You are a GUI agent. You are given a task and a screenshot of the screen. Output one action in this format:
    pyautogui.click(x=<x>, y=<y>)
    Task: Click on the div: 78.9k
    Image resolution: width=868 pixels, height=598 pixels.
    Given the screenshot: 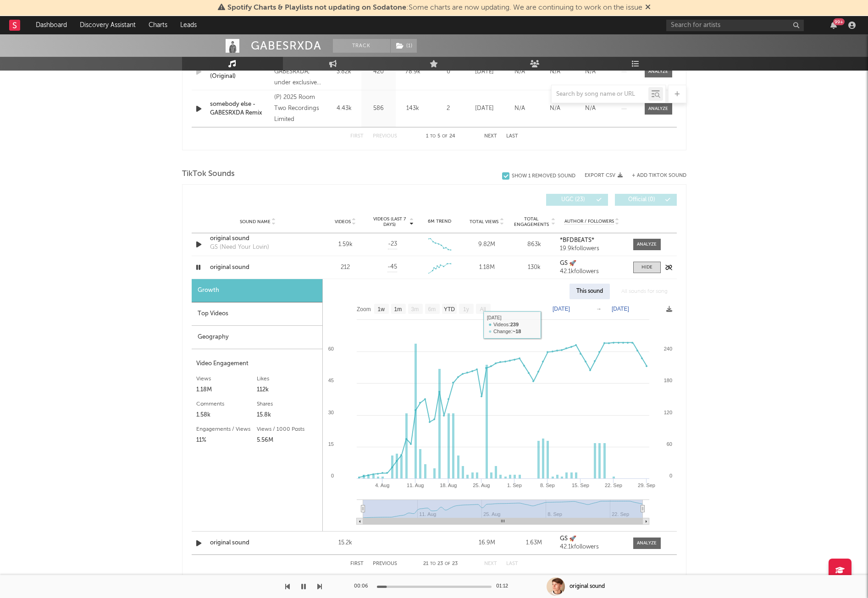 What is the action you would take?
    pyautogui.click(x=413, y=72)
    